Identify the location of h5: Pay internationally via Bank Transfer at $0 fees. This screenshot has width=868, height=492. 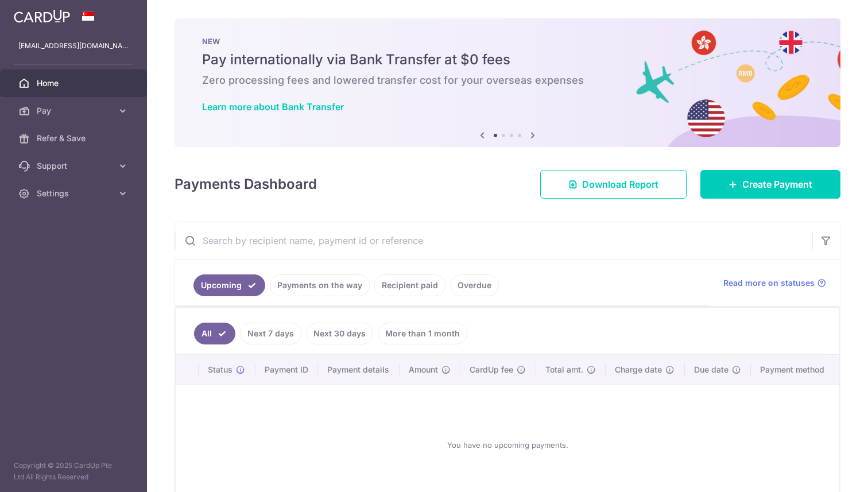
(508, 60).